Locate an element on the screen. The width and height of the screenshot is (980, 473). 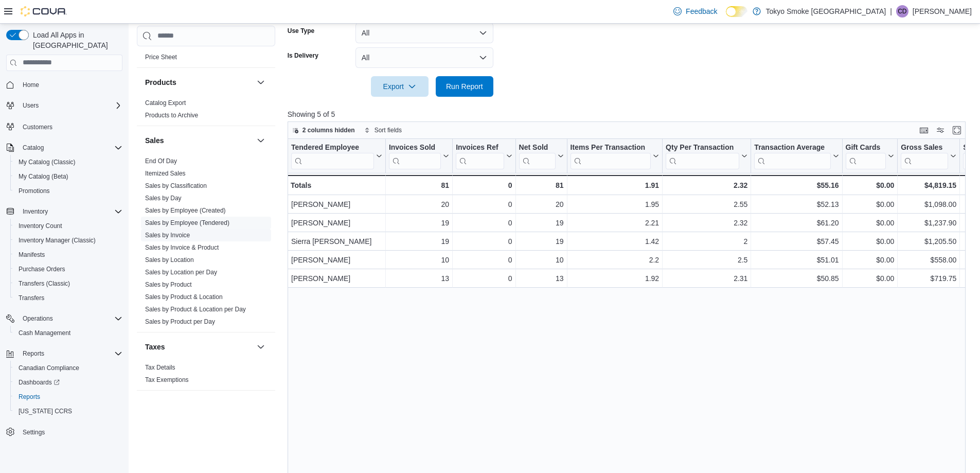
div: Pricing is located at coordinates (205, 59).